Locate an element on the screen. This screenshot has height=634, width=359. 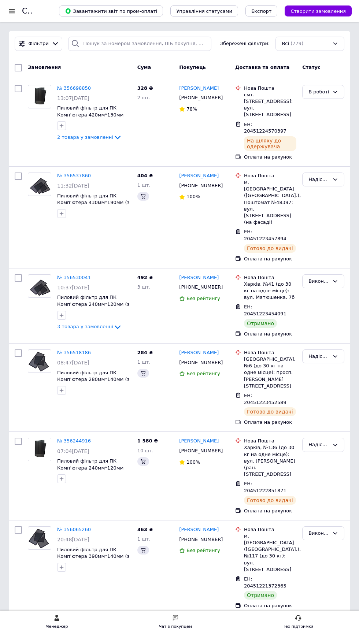
span: Пиловий фільтр для ПК Комп'ютера 430мм*190мм (з магнітною стрічкою) is located at coordinates (93, 203).